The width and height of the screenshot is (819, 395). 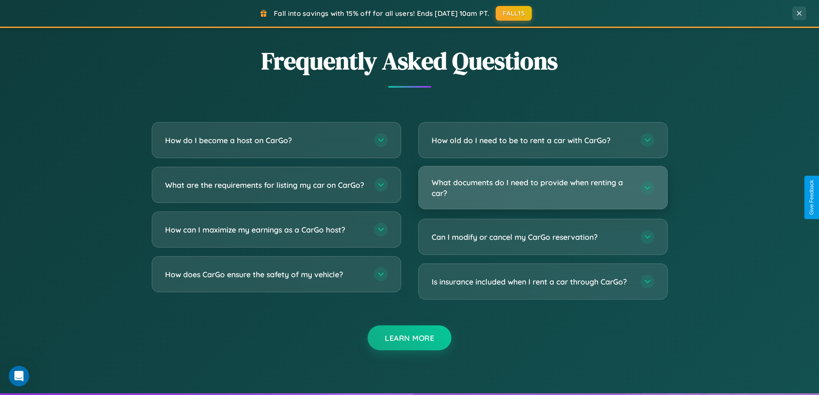 What do you see at coordinates (409, 338) in the screenshot?
I see `button: Learn More` at bounding box center [409, 338].